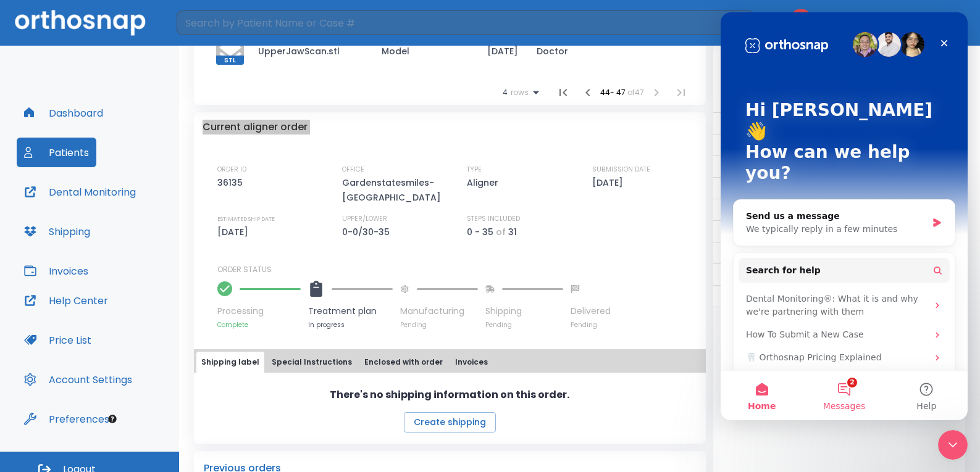 This screenshot has width=980, height=472. What do you see at coordinates (67, 419) in the screenshot?
I see `a: Preferences` at bounding box center [67, 419].